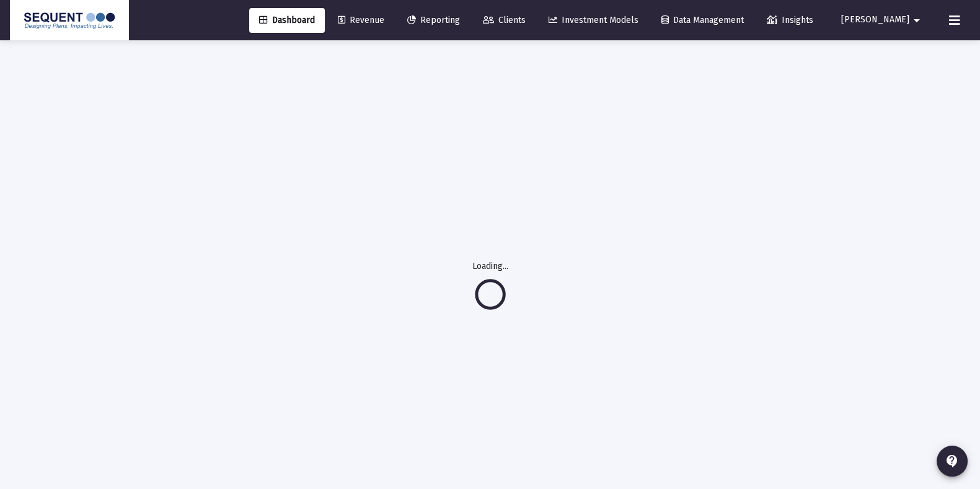 The height and width of the screenshot is (489, 980). Describe the element at coordinates (593, 19) in the screenshot. I see `span: Investment Models` at that location.